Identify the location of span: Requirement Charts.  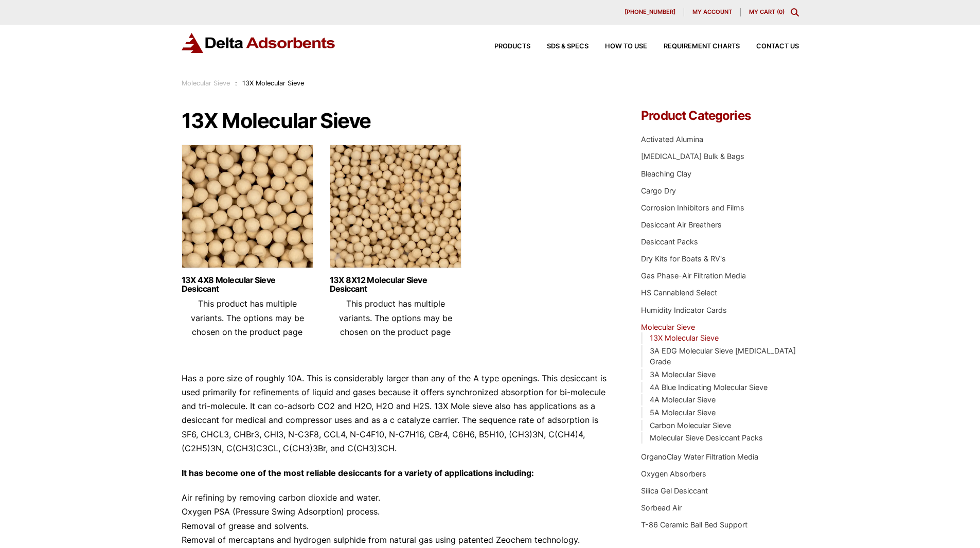
(702, 46).